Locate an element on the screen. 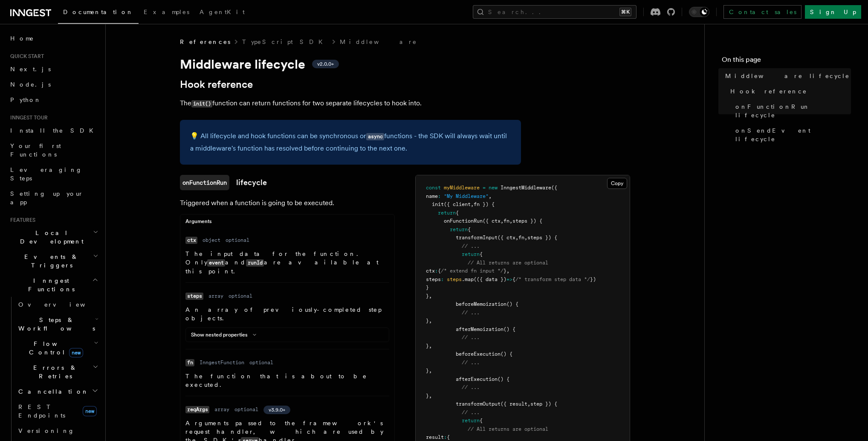  span: step }) { is located at coordinates (544, 404).